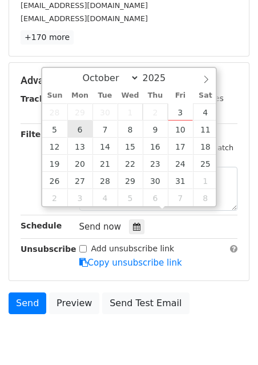 The width and height of the screenshot is (258, 365). I want to click on span: Sun, so click(55, 95).